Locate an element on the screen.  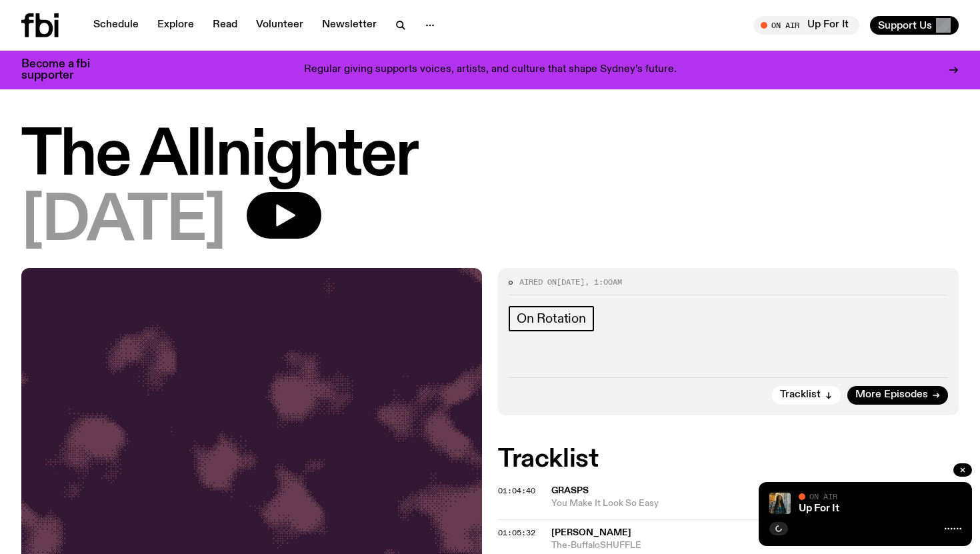
h1: The Allnighter is located at coordinates (490, 156).